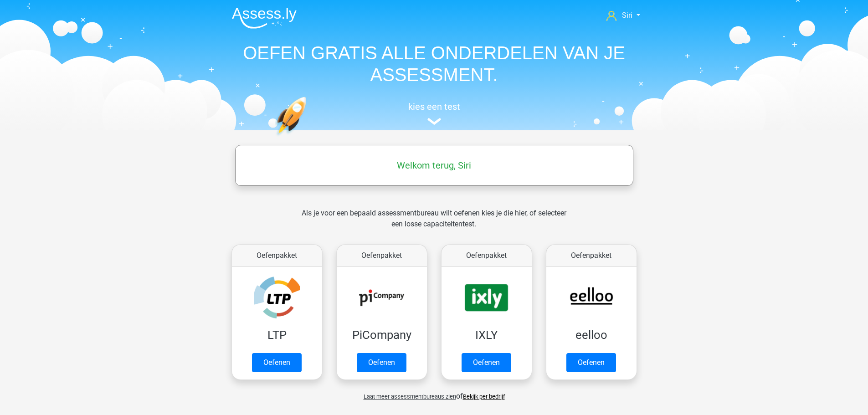  What do you see at coordinates (627, 15) in the screenshot?
I see `span: Siri` at bounding box center [627, 15].